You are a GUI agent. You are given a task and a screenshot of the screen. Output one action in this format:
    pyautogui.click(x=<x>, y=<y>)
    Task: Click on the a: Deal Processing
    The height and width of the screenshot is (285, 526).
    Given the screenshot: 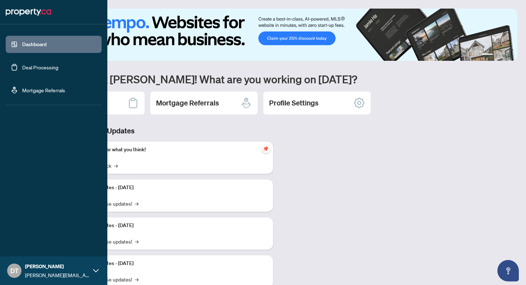 What is the action you would take?
    pyautogui.click(x=40, y=67)
    